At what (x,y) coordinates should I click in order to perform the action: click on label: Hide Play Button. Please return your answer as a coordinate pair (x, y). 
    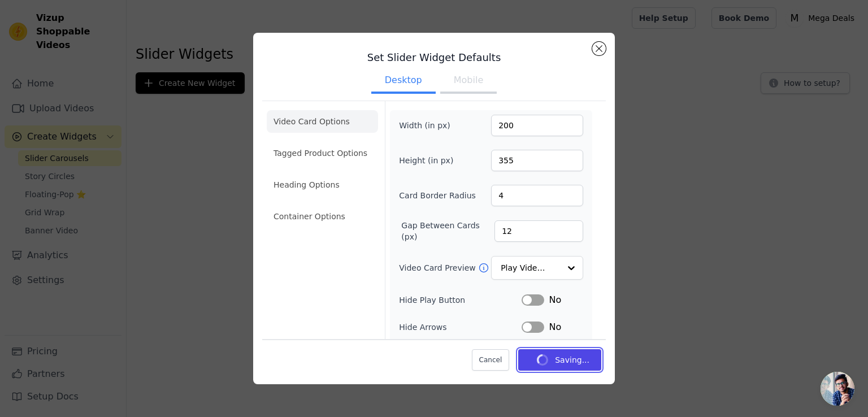
    Looking at the image, I should click on (460, 300).